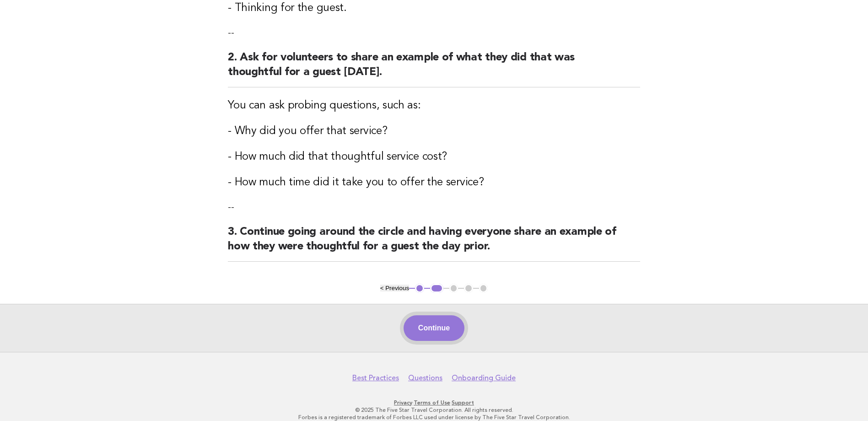 The image size is (868, 421). Describe the element at coordinates (437, 288) in the screenshot. I see `button: 2` at that location.